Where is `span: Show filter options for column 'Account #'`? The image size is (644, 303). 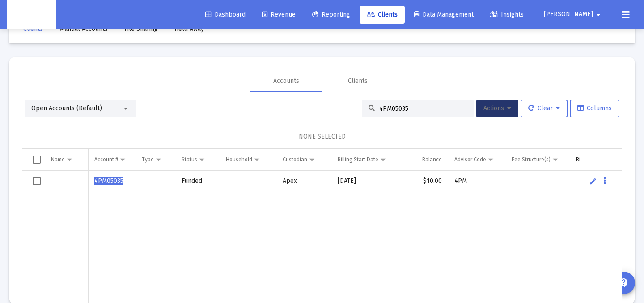 span: Show filter options for column 'Account #' is located at coordinates (123, 159).